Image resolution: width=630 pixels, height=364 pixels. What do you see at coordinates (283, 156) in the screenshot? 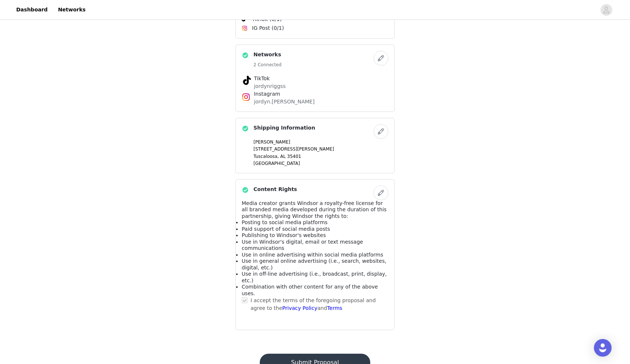
I see `span: AL` at bounding box center [283, 156].